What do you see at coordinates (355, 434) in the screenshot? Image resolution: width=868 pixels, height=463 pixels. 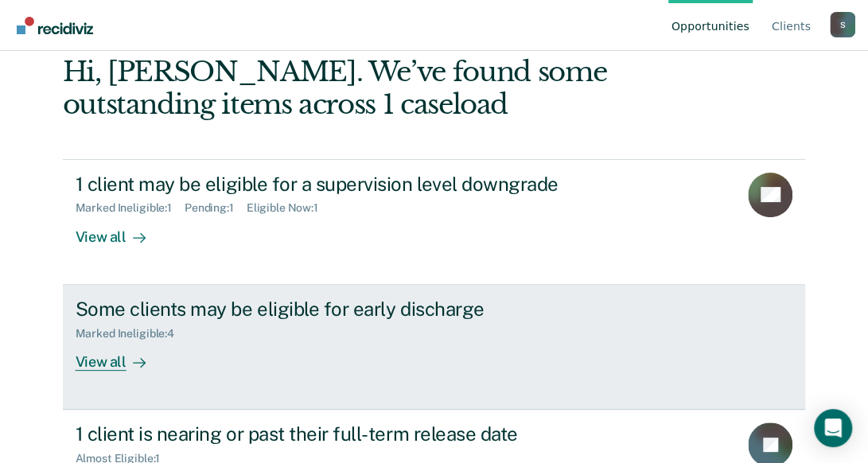 I see `div: 1 client is nearing or past their full-term release date` at bounding box center [355, 434].